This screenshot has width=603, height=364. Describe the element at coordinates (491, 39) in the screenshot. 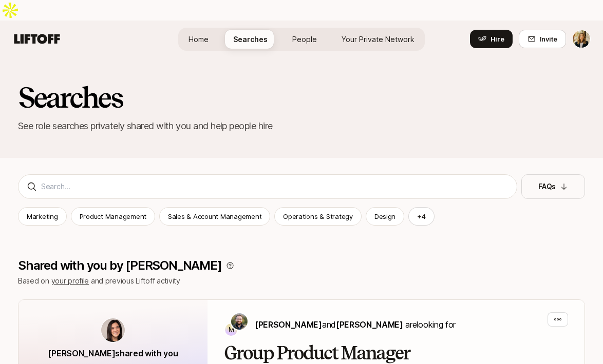

I see `button: Hire` at that location.